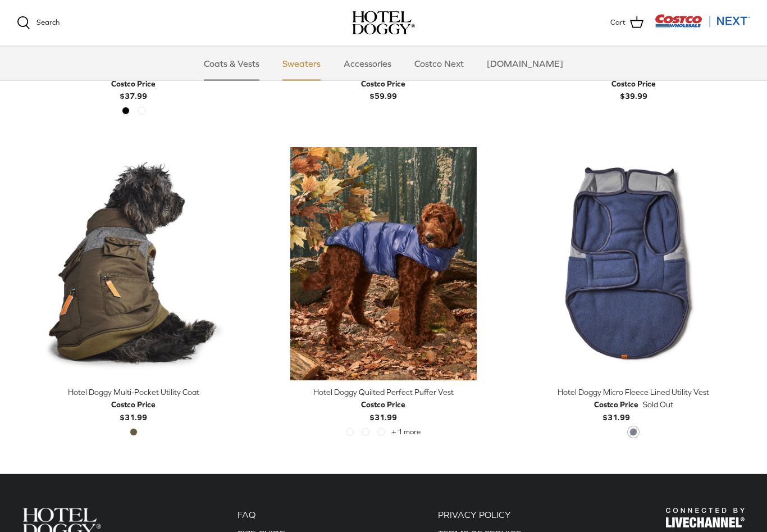 The width and height of the screenshot is (767, 532). What do you see at coordinates (231, 63) in the screenshot?
I see `a: Coats & Vests` at bounding box center [231, 63].